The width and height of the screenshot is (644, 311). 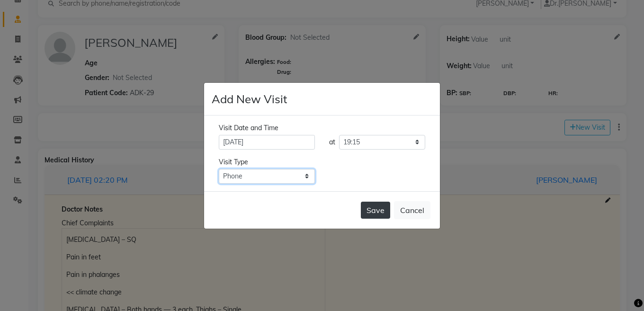 I want to click on button: Save, so click(x=375, y=210).